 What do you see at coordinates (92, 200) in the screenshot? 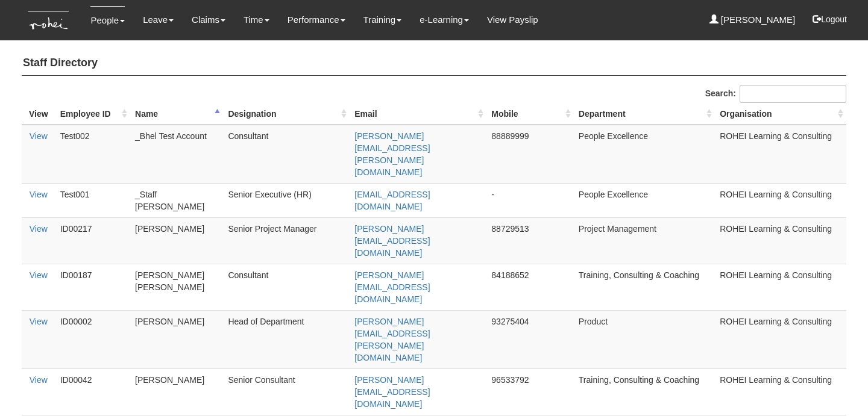
I see `td: Test001` at bounding box center [92, 200].